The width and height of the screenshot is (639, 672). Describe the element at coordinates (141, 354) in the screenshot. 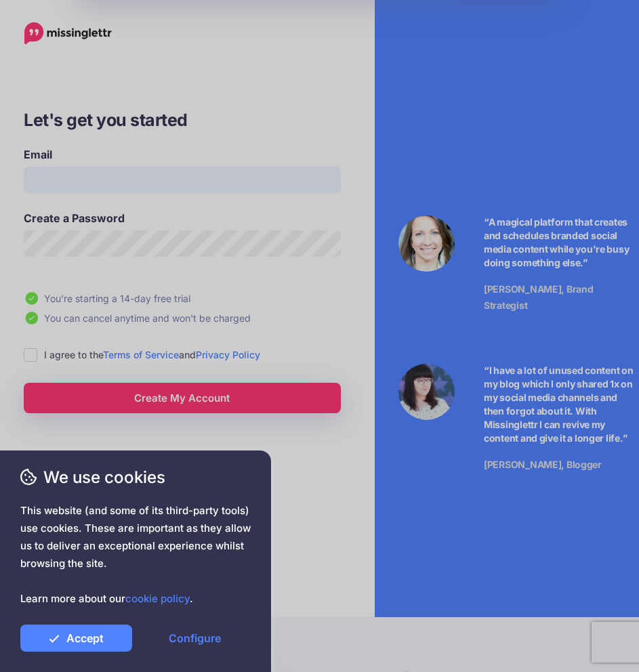

I see `a: Terms of Service` at that location.